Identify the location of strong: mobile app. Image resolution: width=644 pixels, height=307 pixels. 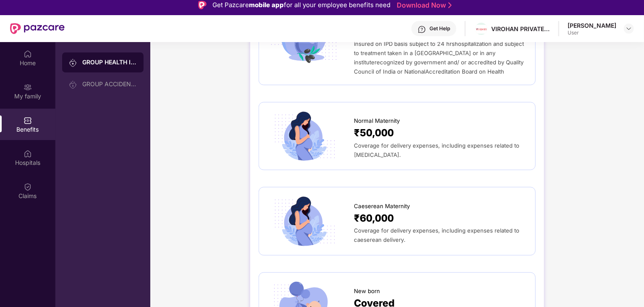
(266, 4).